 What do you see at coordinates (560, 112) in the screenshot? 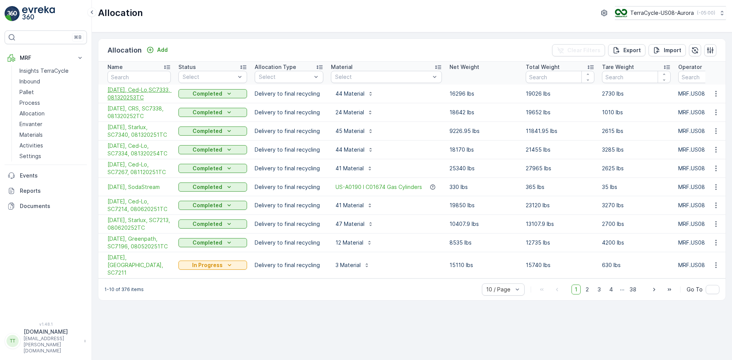
I see `p: 19652 lbs` at bounding box center [560, 112].